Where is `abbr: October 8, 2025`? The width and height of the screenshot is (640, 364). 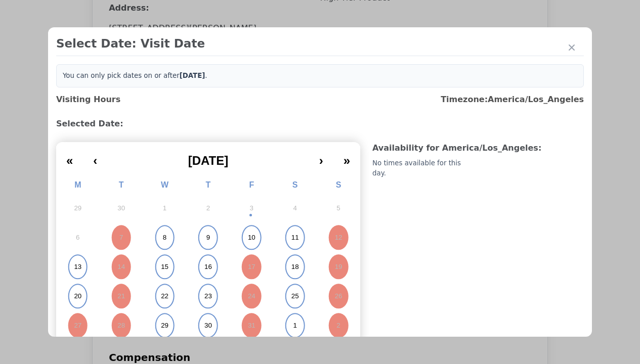
abbr: October 8, 2025 is located at coordinates (164, 237).